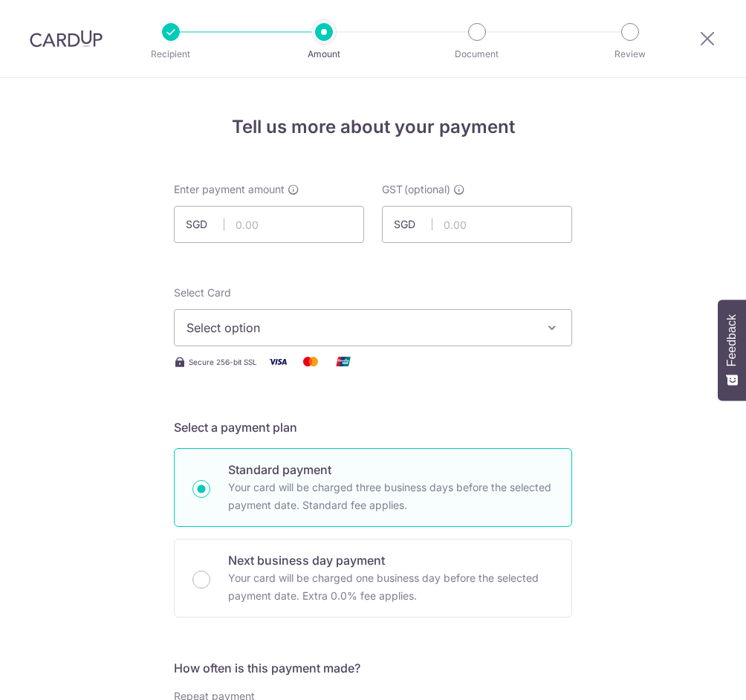 The width and height of the screenshot is (746, 700). Describe the element at coordinates (391, 560) in the screenshot. I see `p: Next business day payment` at that location.